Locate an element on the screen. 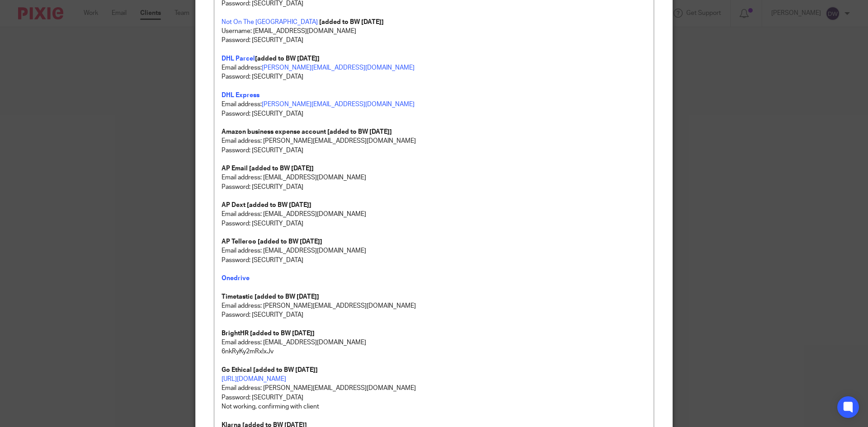 This screenshot has width=868, height=427. strong: DHL Parcel is located at coordinates (238, 59).